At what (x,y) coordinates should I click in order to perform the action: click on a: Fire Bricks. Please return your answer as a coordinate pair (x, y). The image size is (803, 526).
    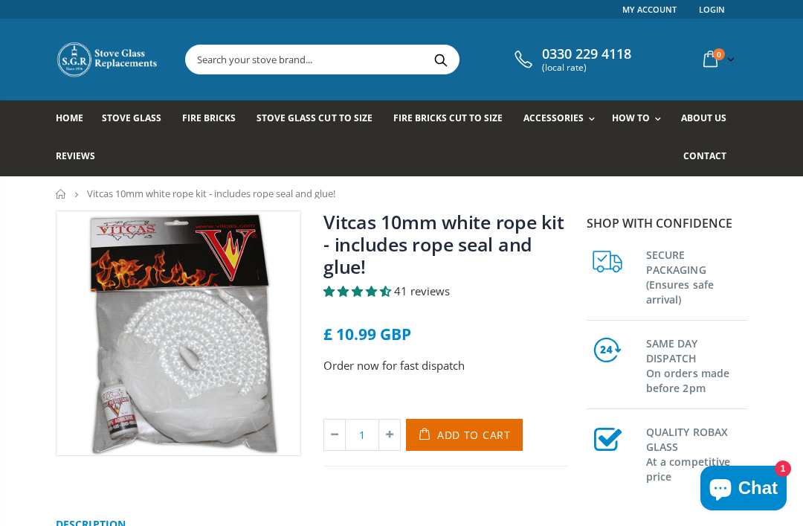
    Looking at the image, I should click on (214, 119).